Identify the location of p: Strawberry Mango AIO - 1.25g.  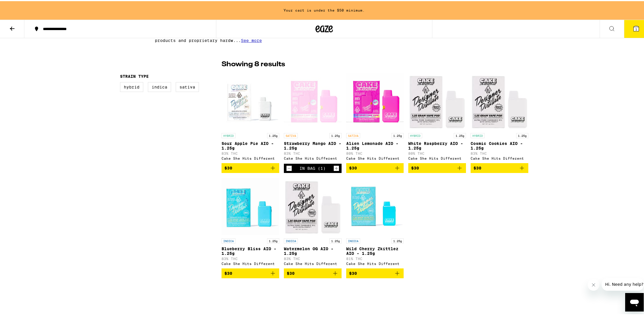
(312, 145).